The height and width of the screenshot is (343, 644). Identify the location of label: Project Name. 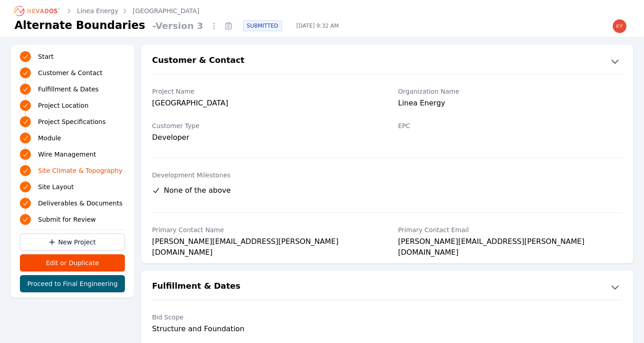
(264, 91).